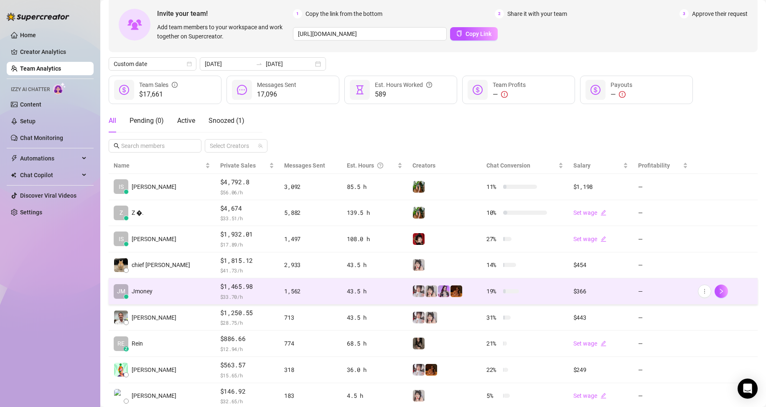  Describe the element at coordinates (30, 89) in the screenshot. I see `span: Izzy AI Chatter` at that location.